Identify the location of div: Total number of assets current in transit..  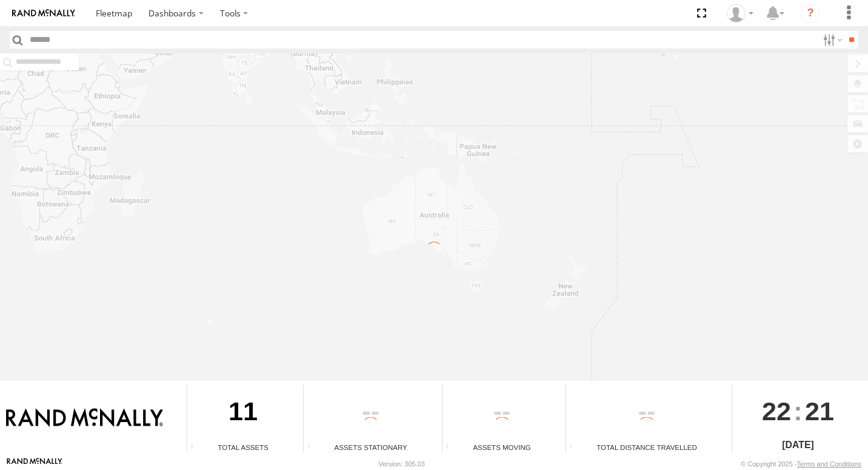
(452, 447).